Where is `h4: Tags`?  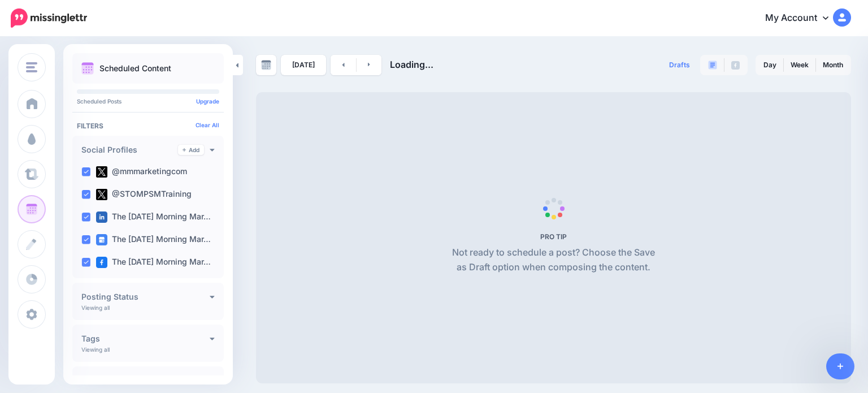
h4: Tags is located at coordinates (145, 339).